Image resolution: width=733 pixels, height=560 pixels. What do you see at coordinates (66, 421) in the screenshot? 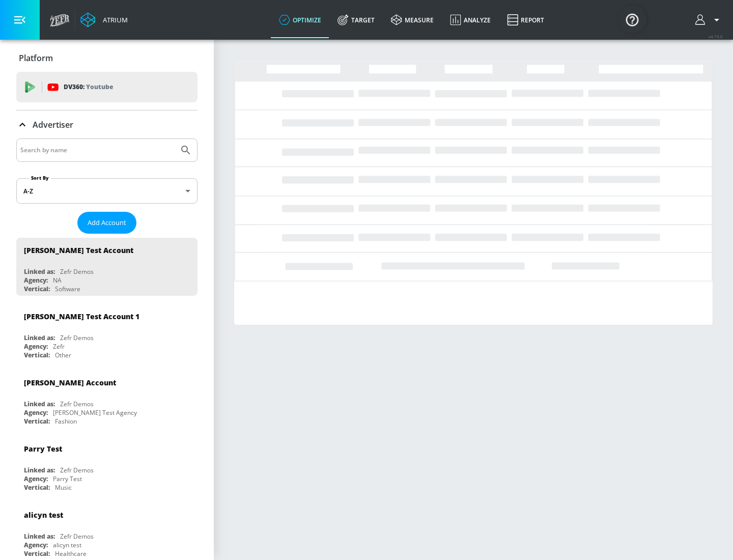
I see `div: Fashion` at bounding box center [66, 421].